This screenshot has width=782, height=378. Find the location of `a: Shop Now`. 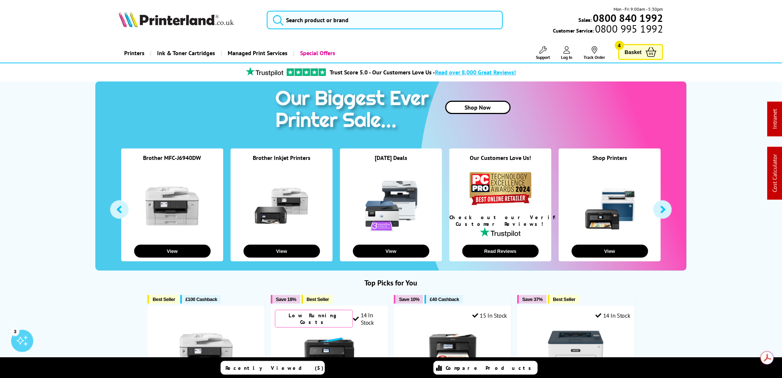

a: Shop Now is located at coordinates (478, 107).